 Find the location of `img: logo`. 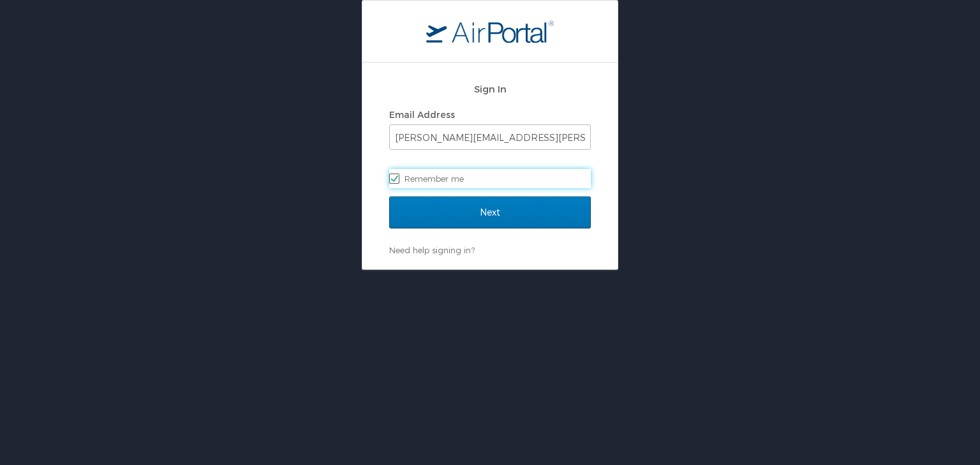

img: logo is located at coordinates (490, 31).